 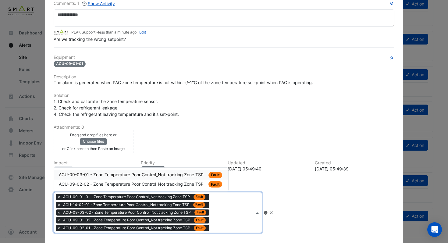 I want to click on span: Are we tracking the wrong setpoint?, so click(x=90, y=39).